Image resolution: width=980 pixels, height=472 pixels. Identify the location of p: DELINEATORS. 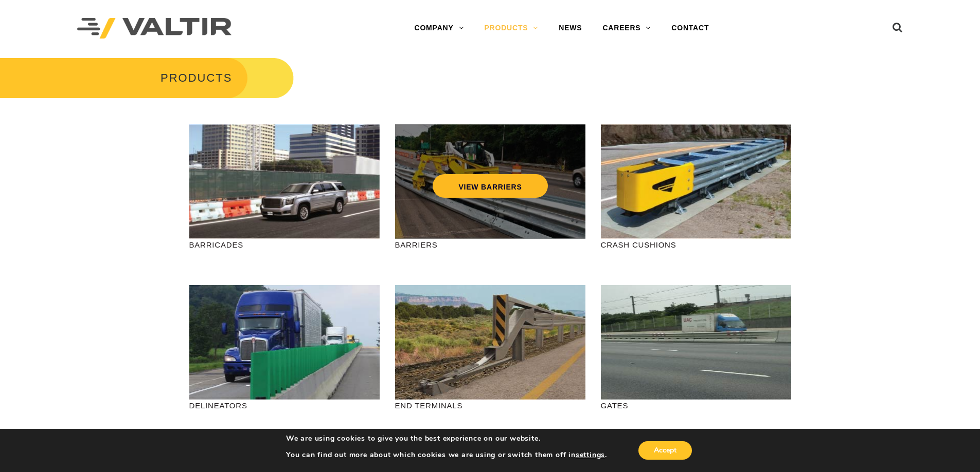
(284, 405).